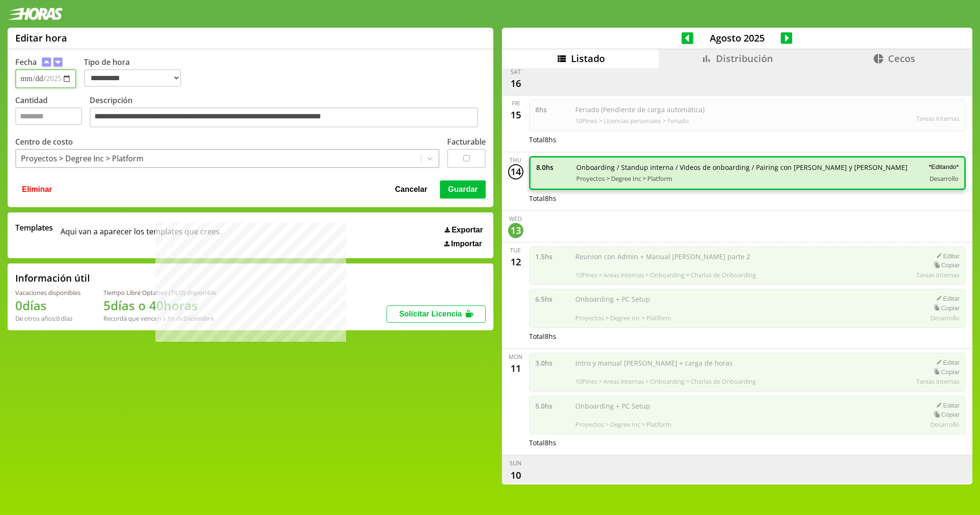 Image resolution: width=980 pixels, height=515 pixels. Describe the element at coordinates (411, 189) in the screenshot. I see `button: Cancelar` at that location.